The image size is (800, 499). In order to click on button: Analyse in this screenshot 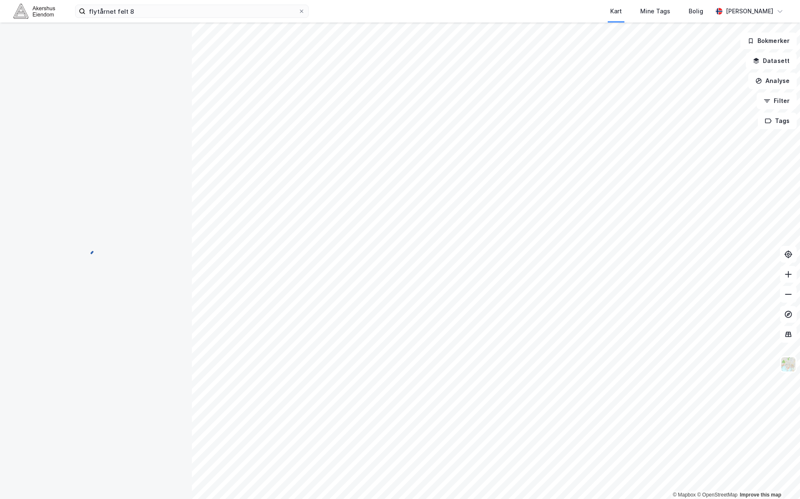, I will do `click(772, 81)`.